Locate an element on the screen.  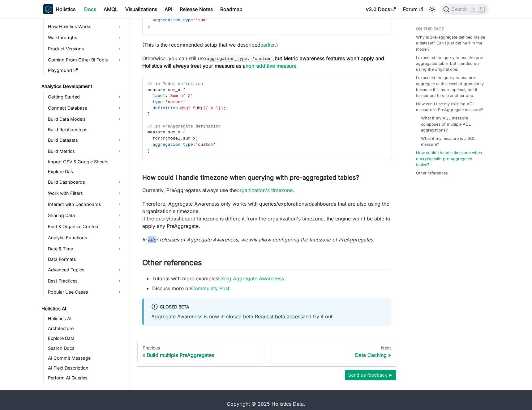
a: Build Dashboards is located at coordinates (85, 182).